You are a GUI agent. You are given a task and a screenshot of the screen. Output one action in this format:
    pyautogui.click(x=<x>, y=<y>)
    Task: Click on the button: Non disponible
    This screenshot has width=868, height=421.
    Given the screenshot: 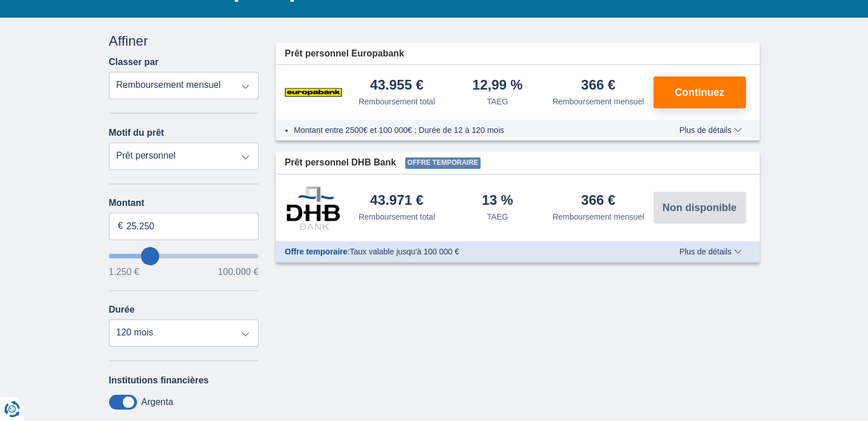 What is the action you would take?
    pyautogui.click(x=700, y=208)
    